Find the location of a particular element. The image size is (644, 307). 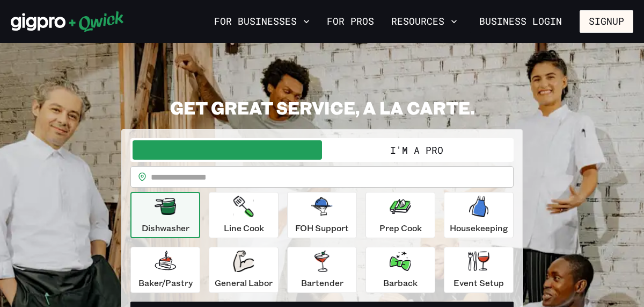

p: Event Setup is located at coordinates (479, 283).